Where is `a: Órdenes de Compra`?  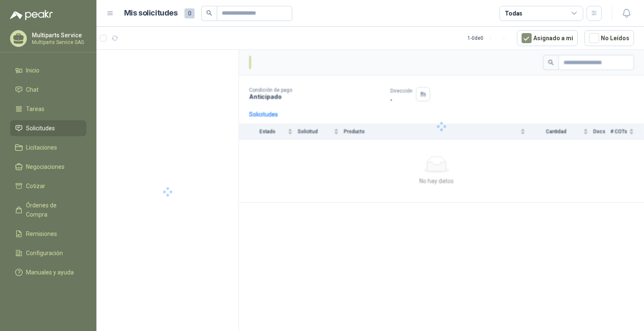 a: Órdenes de Compra is located at coordinates (48, 210).